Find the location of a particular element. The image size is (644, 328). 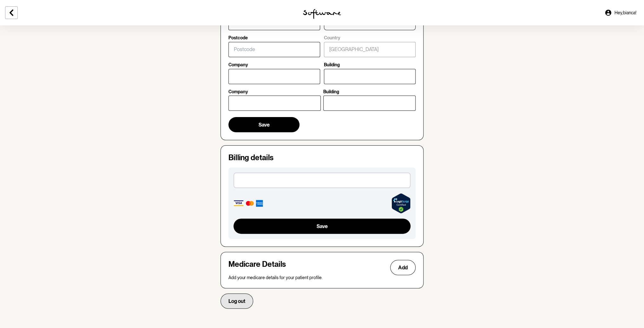

img: Accepted card types: Visa, Mastercard, Amex is located at coordinates (249, 203).